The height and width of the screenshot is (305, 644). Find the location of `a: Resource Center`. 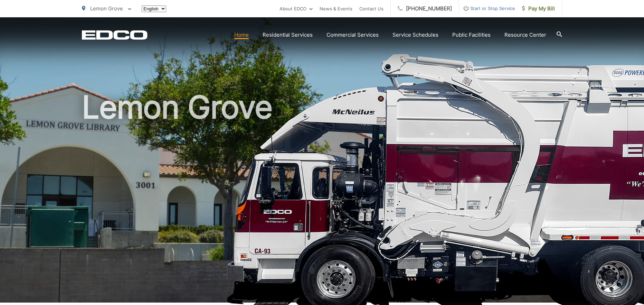

a: Resource Center is located at coordinates (525, 35).